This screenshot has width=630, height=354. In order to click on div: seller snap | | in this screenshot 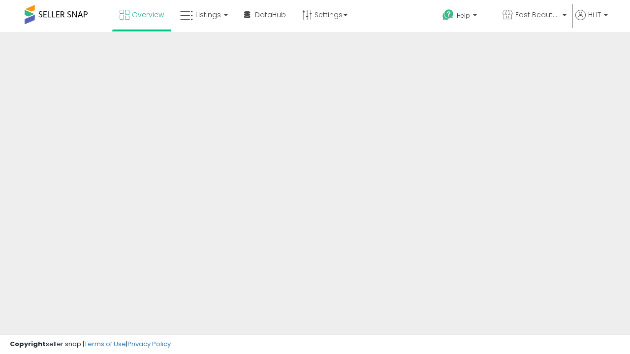, I will do `click(90, 344)`.